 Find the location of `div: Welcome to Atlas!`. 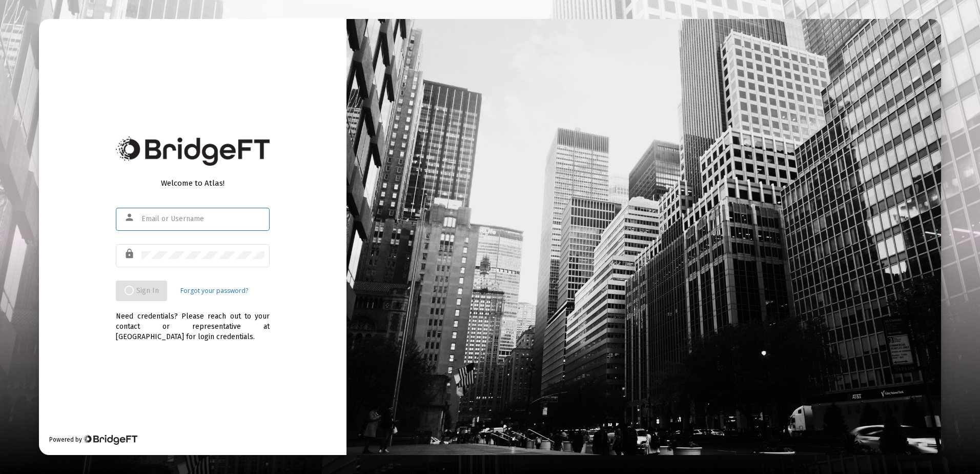

div: Welcome to Atlas! is located at coordinates (193, 183).